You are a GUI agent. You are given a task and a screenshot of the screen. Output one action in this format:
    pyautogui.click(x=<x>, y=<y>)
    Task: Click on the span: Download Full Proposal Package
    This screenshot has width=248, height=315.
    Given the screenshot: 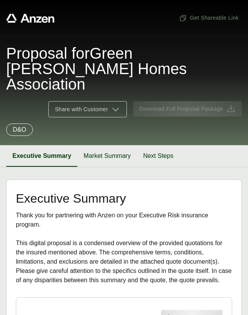 What is the action you would take?
    pyautogui.click(x=181, y=109)
    